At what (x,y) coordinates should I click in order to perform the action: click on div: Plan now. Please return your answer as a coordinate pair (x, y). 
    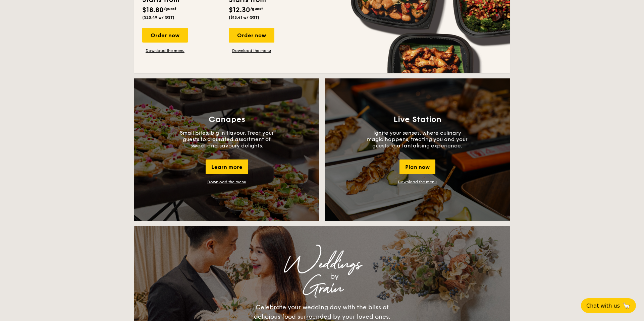
    Looking at the image, I should click on (417, 167).